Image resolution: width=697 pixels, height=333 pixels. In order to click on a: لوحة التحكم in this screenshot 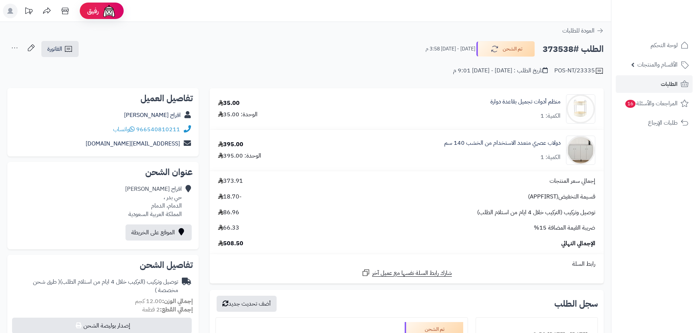, I will do `click(654, 45)`.